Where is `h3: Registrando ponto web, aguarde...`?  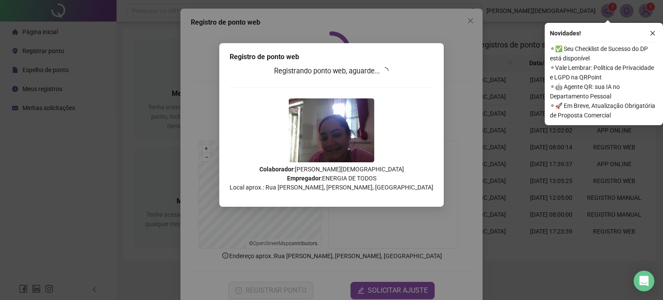
h3: Registrando ponto web, aguarde... is located at coordinates (332, 71).